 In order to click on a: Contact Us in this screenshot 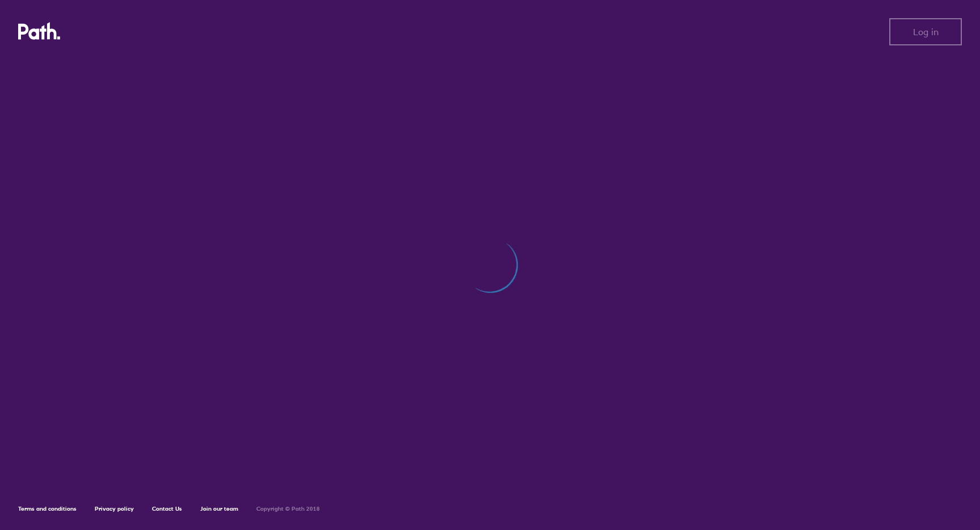, I will do `click(167, 508)`.